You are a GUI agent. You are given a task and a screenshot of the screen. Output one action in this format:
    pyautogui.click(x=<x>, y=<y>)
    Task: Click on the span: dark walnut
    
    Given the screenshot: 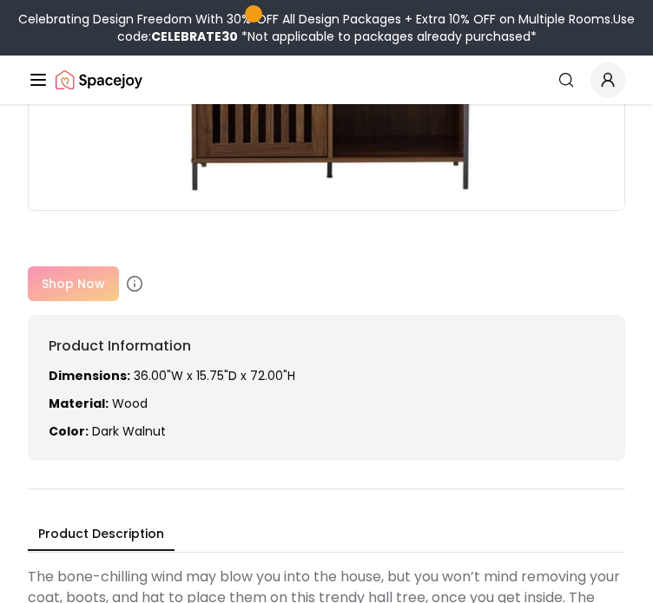 What is the action you would take?
    pyautogui.click(x=128, y=431)
    